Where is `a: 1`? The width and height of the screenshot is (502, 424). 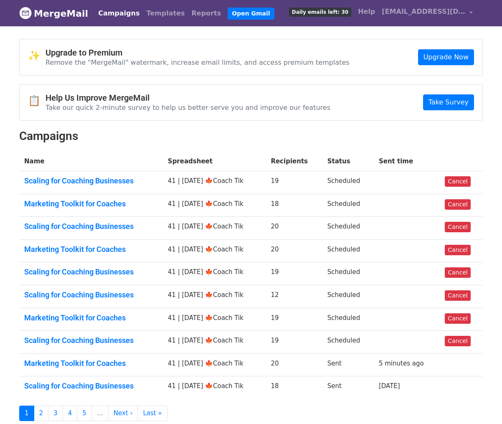
a: 1 is located at coordinates (27, 413).